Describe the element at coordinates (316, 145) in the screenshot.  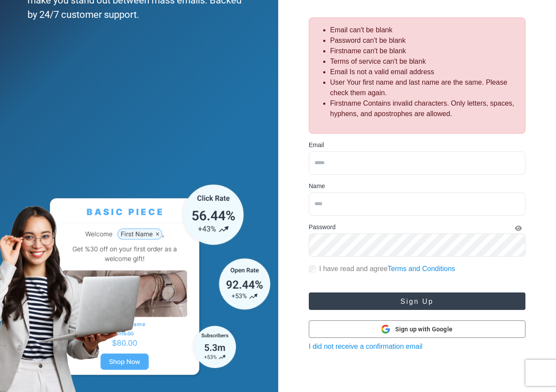
I see `label: Email` at that location.